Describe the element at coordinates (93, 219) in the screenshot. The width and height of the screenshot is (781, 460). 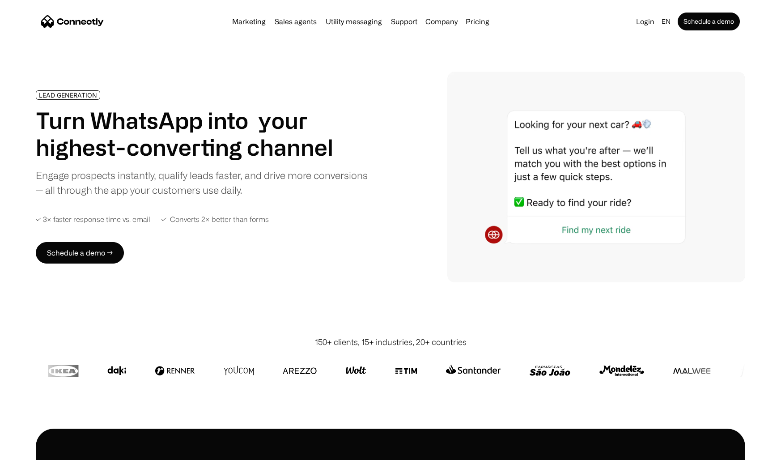
I see `div: ✓ 3× faster response time vs. email` at that location.